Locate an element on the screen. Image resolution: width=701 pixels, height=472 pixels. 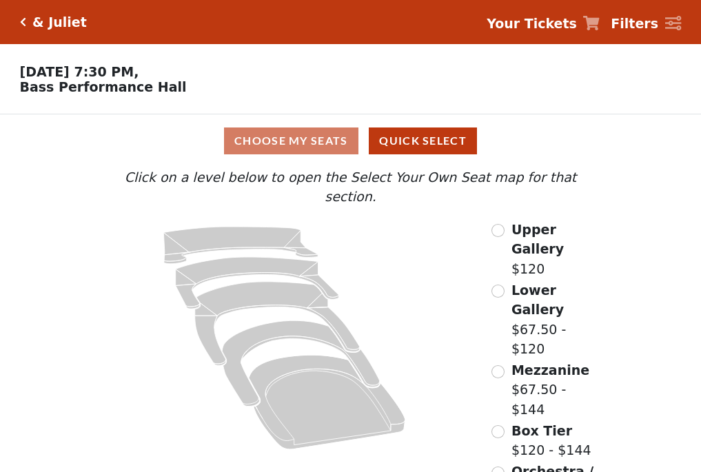
label: $67.50 - $120 is located at coordinates (557, 320).